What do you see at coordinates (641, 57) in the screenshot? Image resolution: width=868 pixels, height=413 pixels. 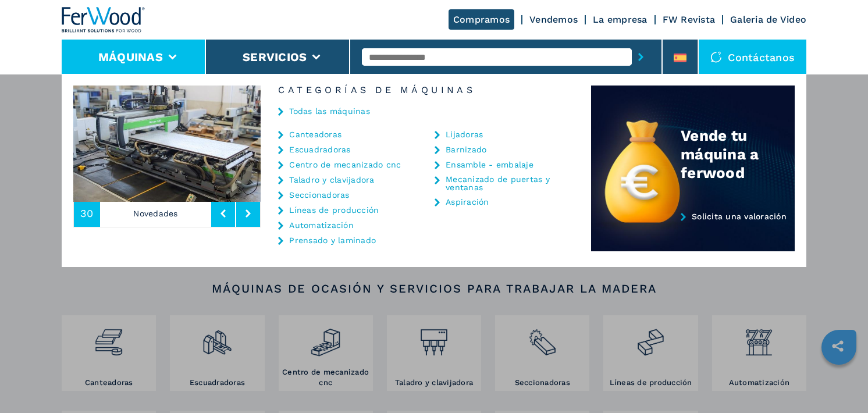 I see `button: submit-button` at bounding box center [641, 57].